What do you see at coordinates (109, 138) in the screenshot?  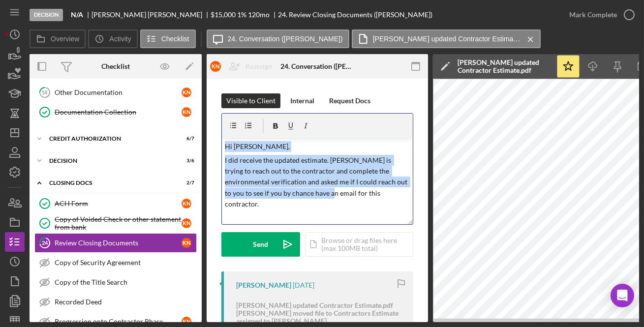 I see `div: CREDIT AUTHORIZATION` at bounding box center [109, 138].